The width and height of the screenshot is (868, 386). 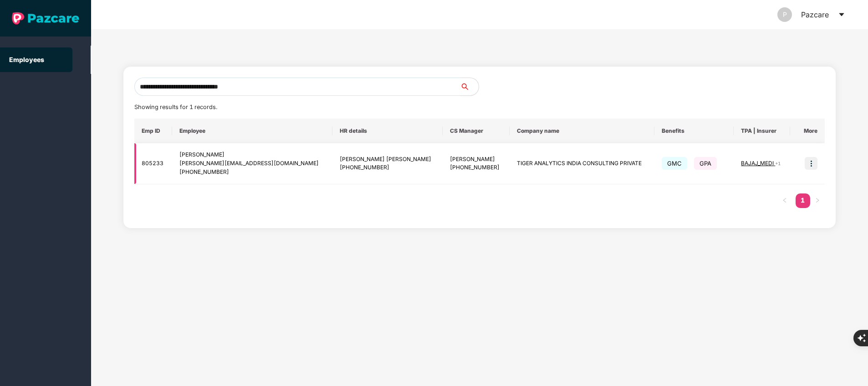 What do you see at coordinates (762, 131) in the screenshot?
I see `th: TPA | Insurer` at bounding box center [762, 131].